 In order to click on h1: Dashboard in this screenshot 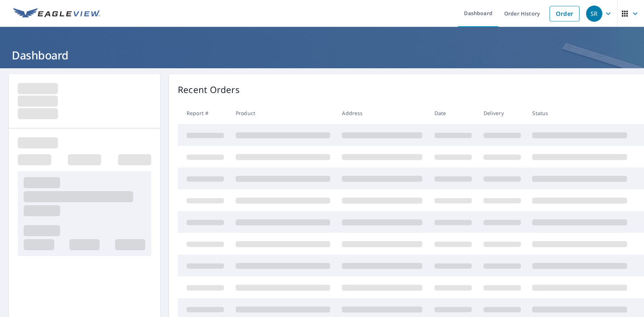, I will do `click(322, 55)`.